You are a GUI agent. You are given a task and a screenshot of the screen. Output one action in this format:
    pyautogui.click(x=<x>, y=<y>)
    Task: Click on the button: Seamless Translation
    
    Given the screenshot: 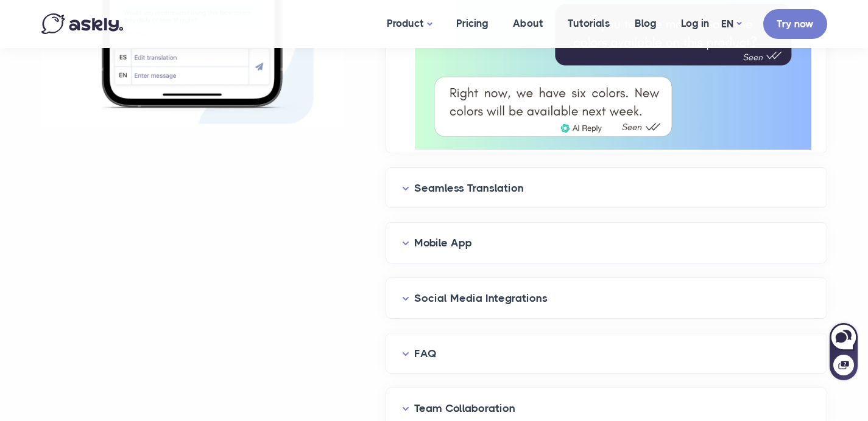 What is the action you would take?
    pyautogui.click(x=606, y=188)
    